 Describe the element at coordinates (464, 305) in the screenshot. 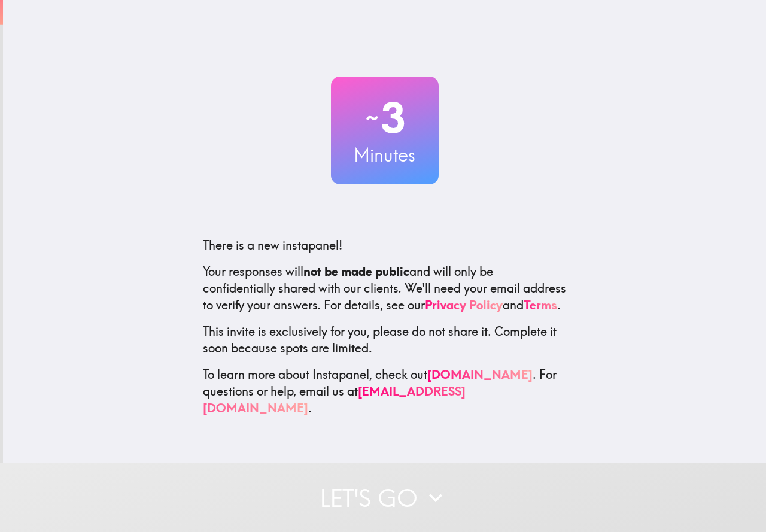

I see `a: Privacy Policy` at that location.